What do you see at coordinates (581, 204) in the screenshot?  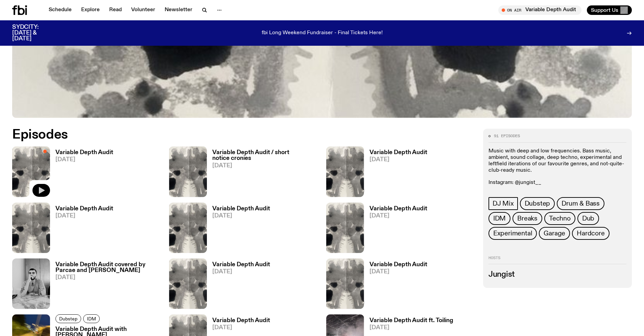 I see `a: Drum & Bass` at bounding box center [581, 204].